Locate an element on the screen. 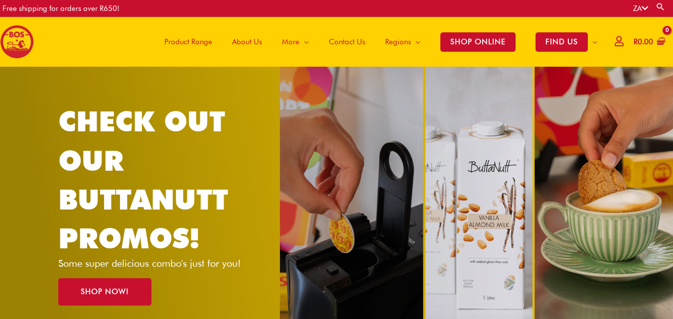 Image resolution: width=673 pixels, height=319 pixels. a: Regions is located at coordinates (402, 42).